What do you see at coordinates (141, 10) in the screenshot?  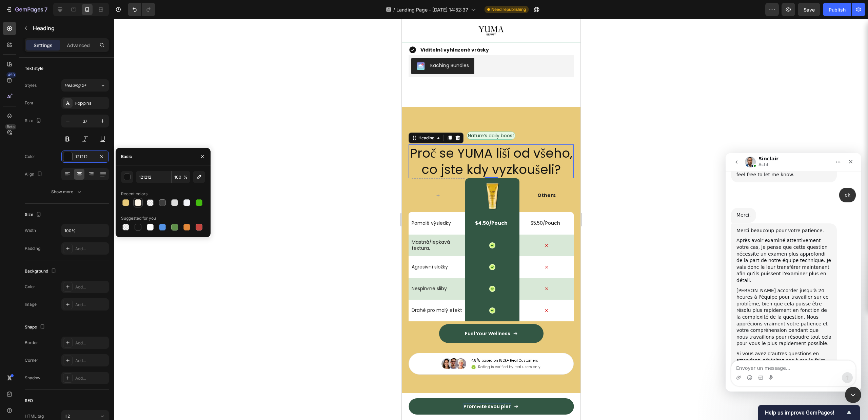 I see `div: Undo/Redo` at bounding box center [141, 10].